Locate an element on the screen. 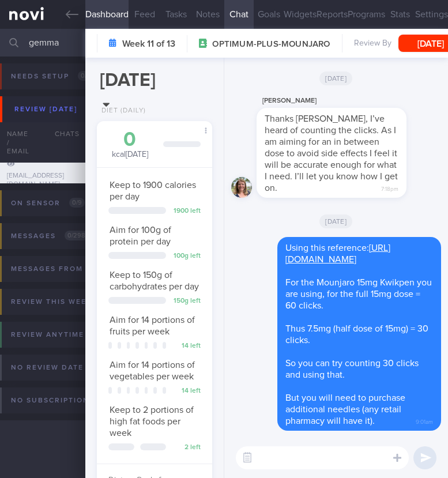  div: 1900 left is located at coordinates (186, 211).